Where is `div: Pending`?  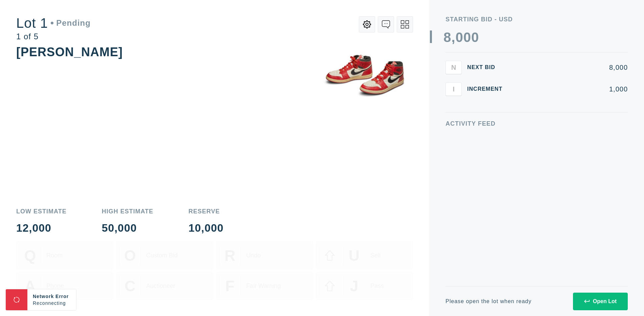
div: Pending is located at coordinates (71, 23).